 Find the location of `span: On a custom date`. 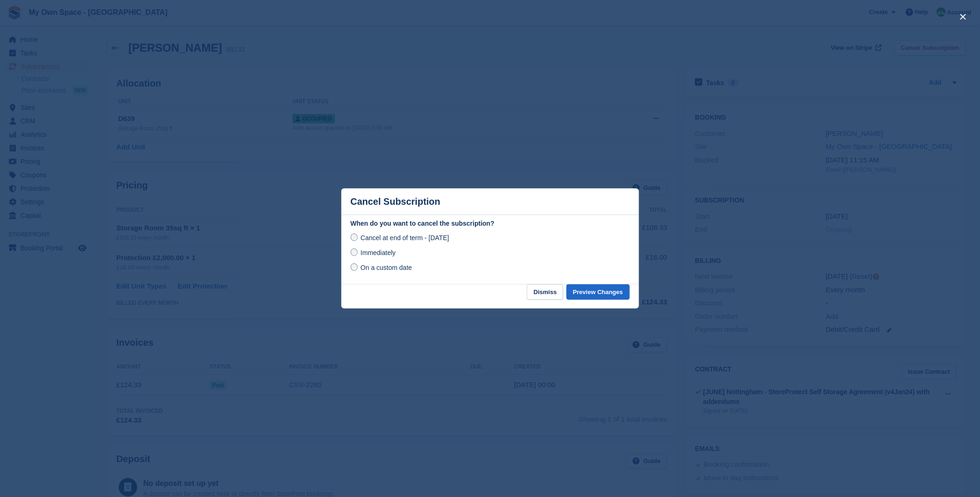

span: On a custom date is located at coordinates (386, 267).